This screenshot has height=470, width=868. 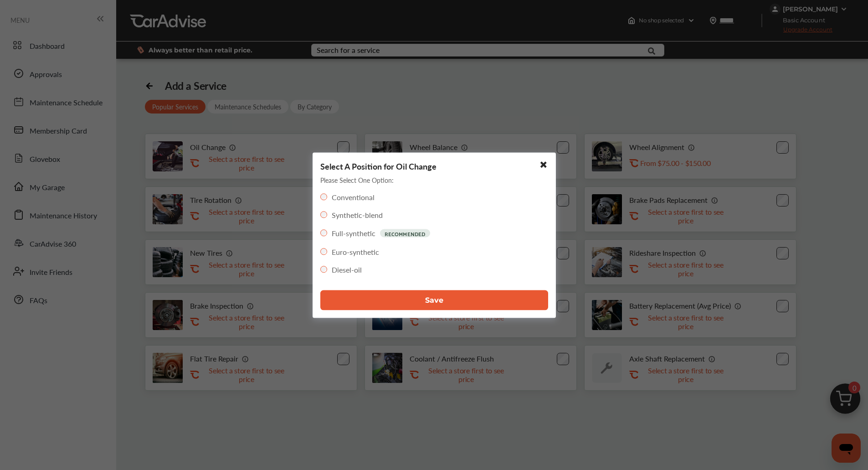 I want to click on label: Euro-synthetic, so click(x=356, y=251).